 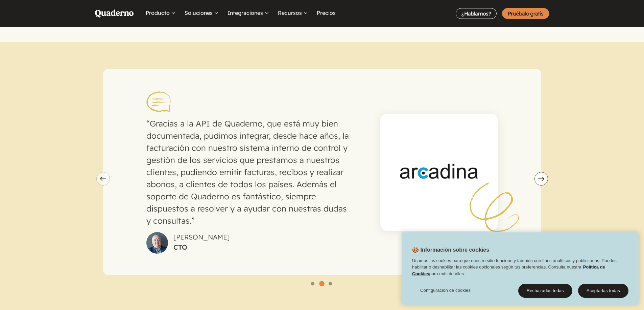 What do you see at coordinates (439, 172) in the screenshot?
I see `img: Arcadina logo` at bounding box center [439, 172].